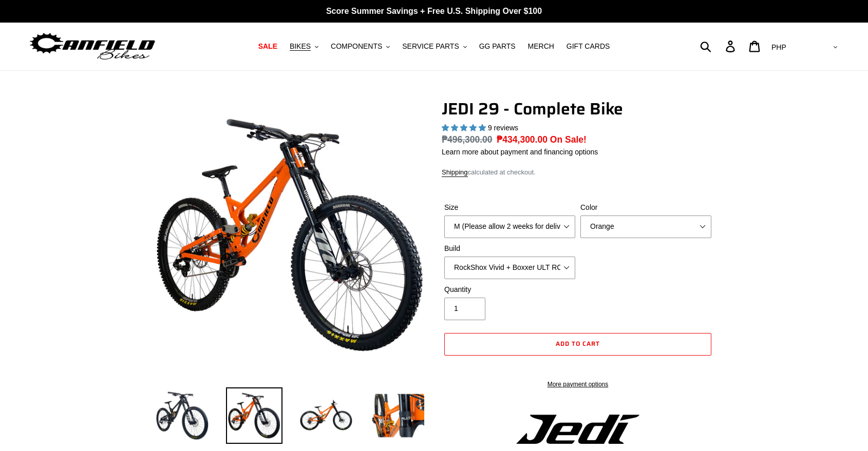 The height and width of the screenshot is (451, 868). What do you see at coordinates (578, 345) in the screenshot?
I see `button: Add to cart` at bounding box center [578, 345].